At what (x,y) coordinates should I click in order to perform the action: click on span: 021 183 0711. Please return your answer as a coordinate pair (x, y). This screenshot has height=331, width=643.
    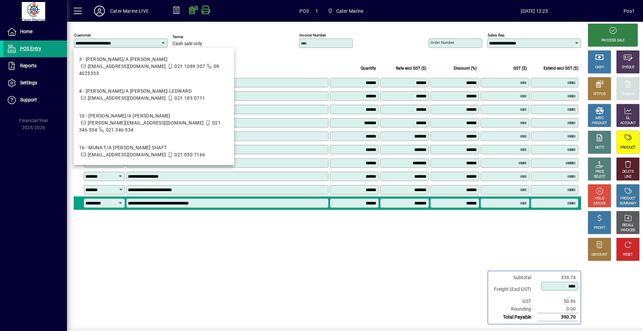
    Looking at the image, I should click on (190, 98).